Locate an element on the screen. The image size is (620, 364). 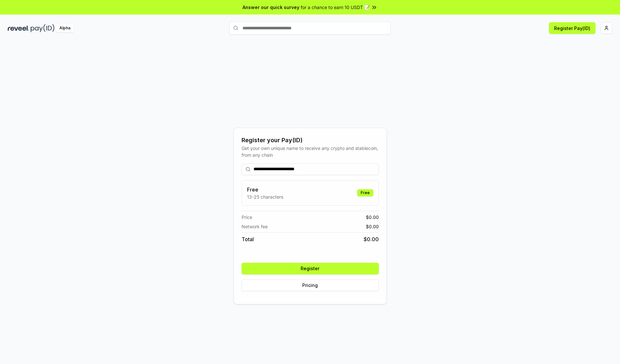
span: for a chance to earn 10 USDT 📝 is located at coordinates (335, 7).